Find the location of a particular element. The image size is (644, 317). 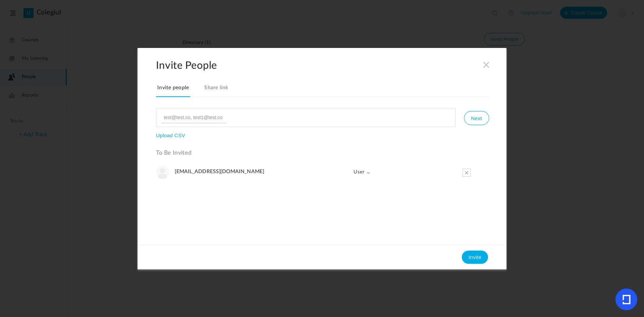

button: Invite is located at coordinates (475, 257).